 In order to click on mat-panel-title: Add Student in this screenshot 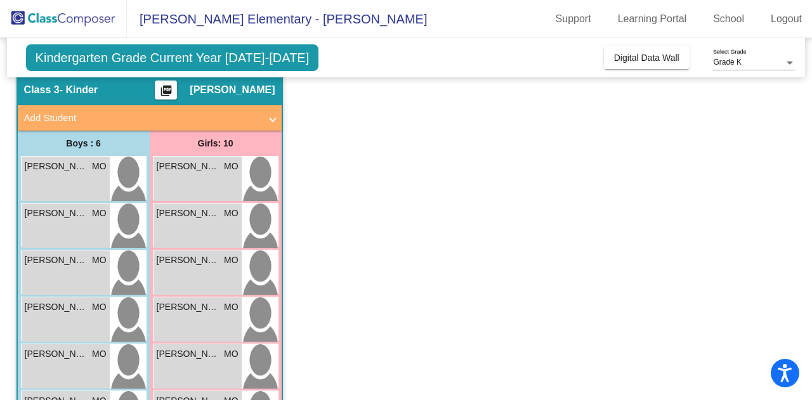, I will do `click(142, 118)`.